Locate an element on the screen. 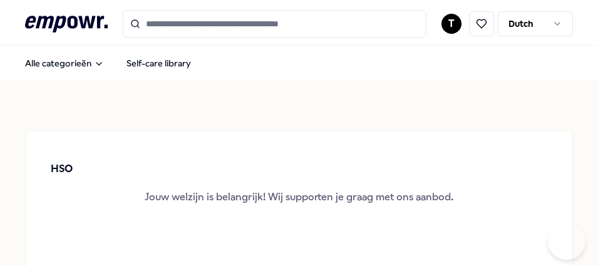 This screenshot has width=598, height=266. input: Search for products, categories or subcategories is located at coordinates (274, 24).